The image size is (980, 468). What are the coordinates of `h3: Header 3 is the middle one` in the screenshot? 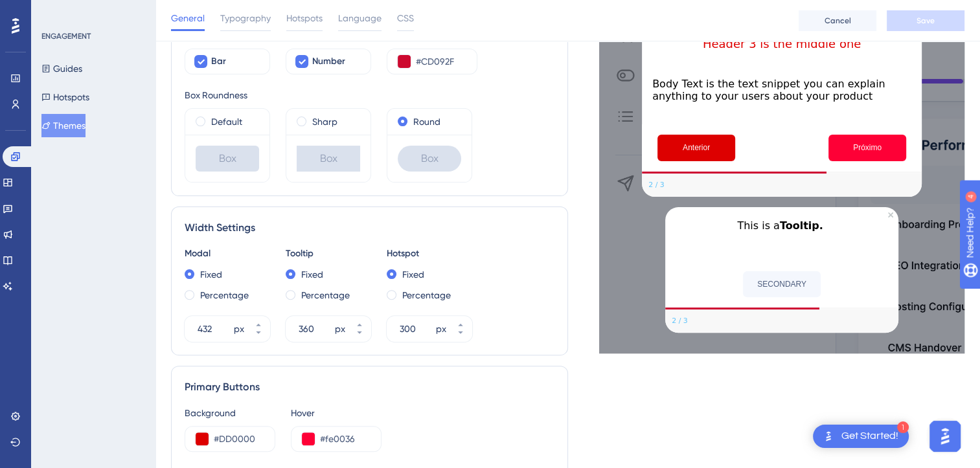 It's located at (782, 43).